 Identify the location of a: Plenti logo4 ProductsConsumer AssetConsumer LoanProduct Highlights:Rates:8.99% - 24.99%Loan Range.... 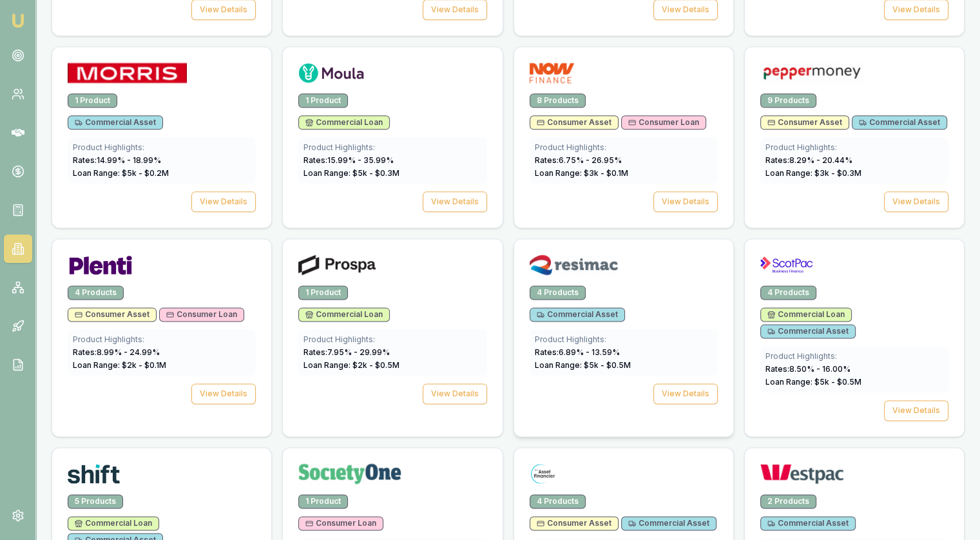
(162, 338).